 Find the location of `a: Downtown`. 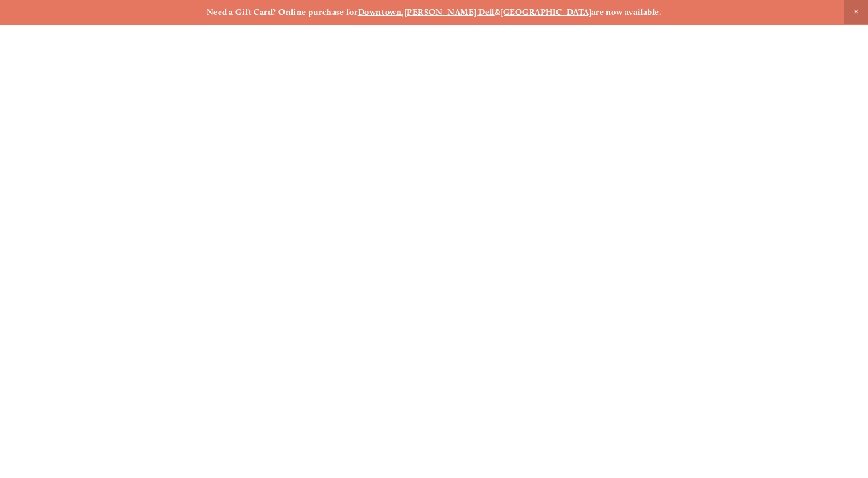

a: Downtown is located at coordinates (380, 12).